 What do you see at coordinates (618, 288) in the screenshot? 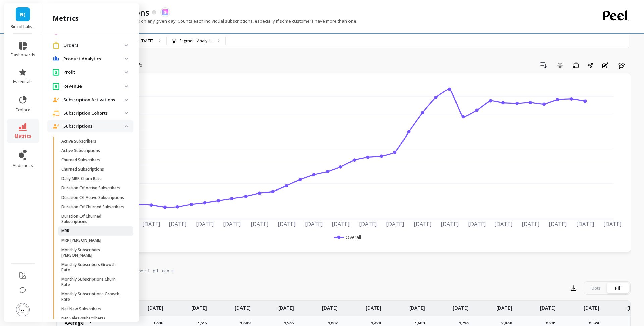
I see `div: Fill` at bounding box center [618, 288].